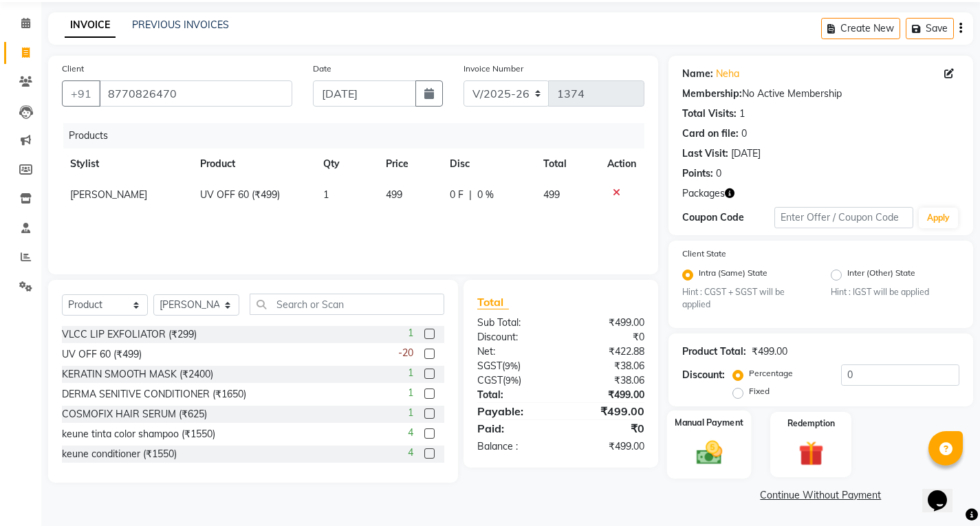  I want to click on label: Client State, so click(704, 253).